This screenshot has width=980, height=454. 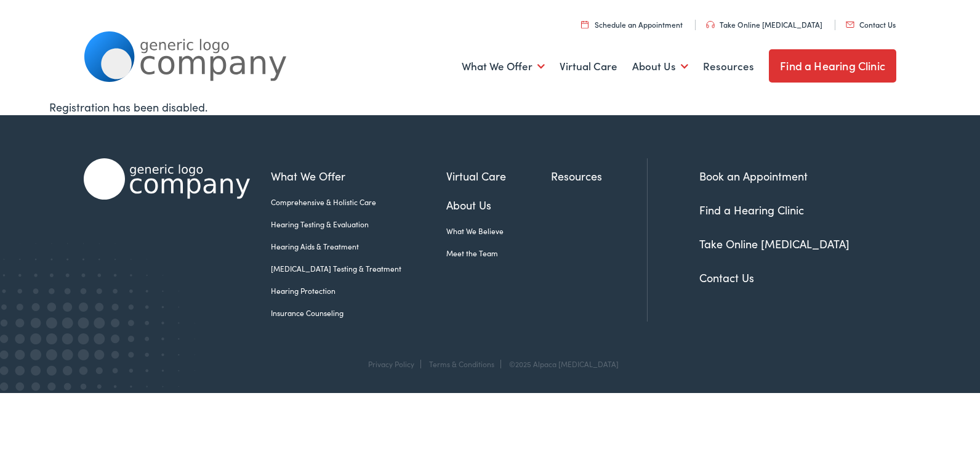 I want to click on a: What We Believe, so click(x=499, y=230).